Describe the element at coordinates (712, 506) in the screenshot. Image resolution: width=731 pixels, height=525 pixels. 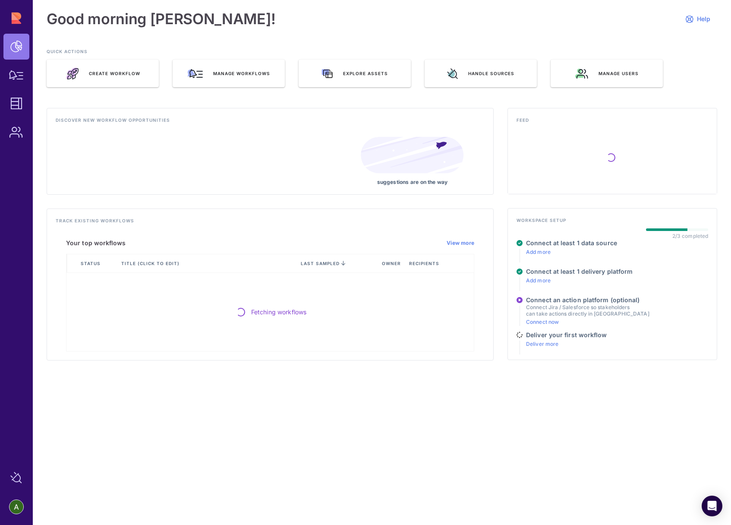
I see `div: Open Intercom Messenger` at that location.